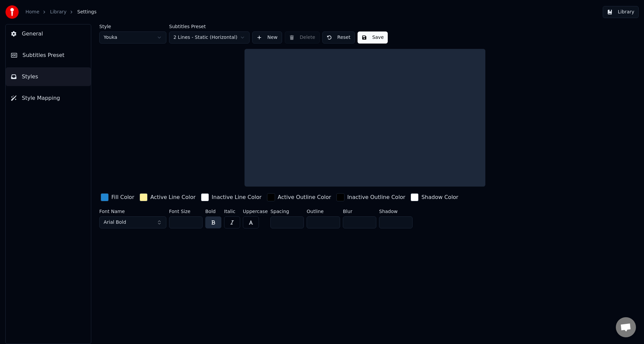  I want to click on span: General, so click(32, 34).